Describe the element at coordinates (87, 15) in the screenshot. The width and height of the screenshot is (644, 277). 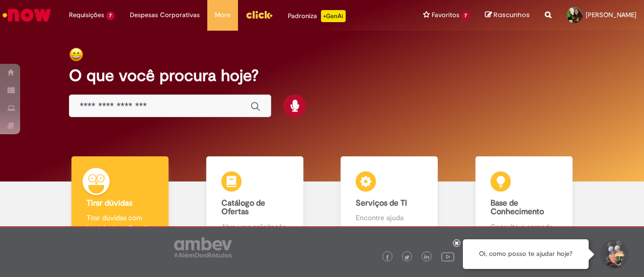
I see `span: Requisições` at that location.